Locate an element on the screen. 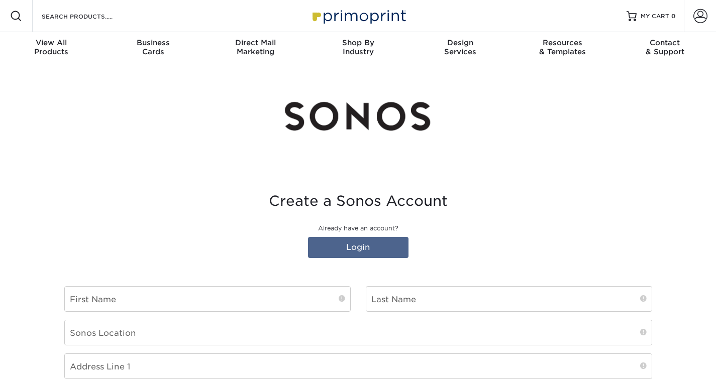  a: Resources& Templates is located at coordinates (563, 48).